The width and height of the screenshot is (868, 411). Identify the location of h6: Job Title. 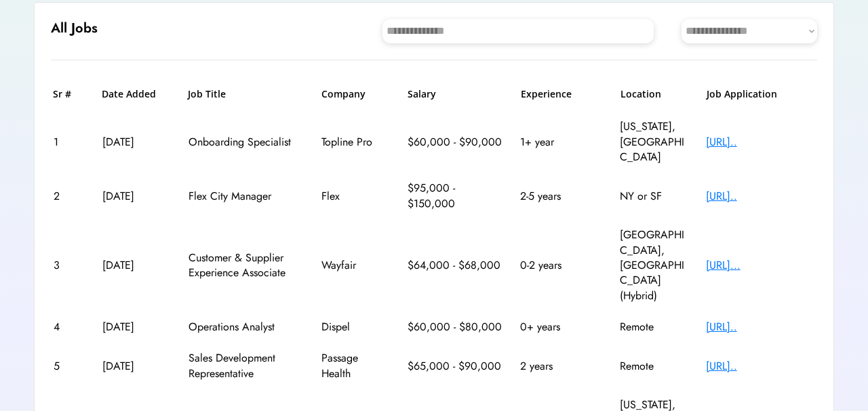
(207, 94).